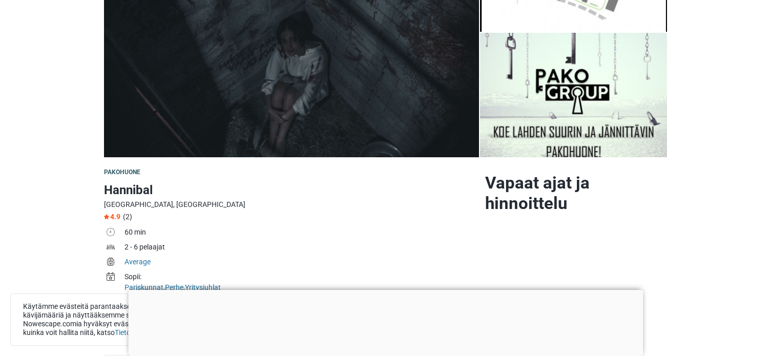 The image size is (771, 356). What do you see at coordinates (576, 193) in the screenshot?
I see `h2: Vapaat ajat ja hinnoittelu` at bounding box center [576, 193].